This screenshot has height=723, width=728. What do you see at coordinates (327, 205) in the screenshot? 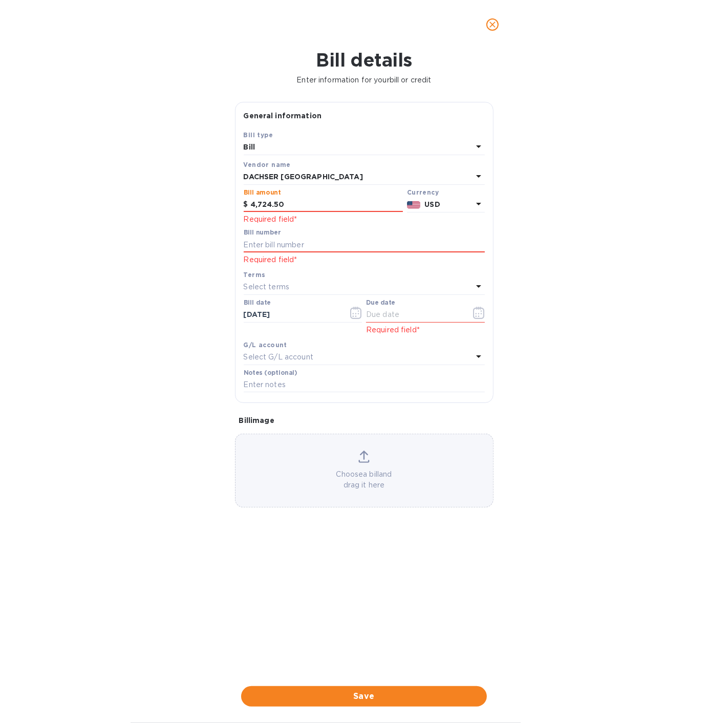
I see `input: $ Enter bill amount` at bounding box center [327, 205].